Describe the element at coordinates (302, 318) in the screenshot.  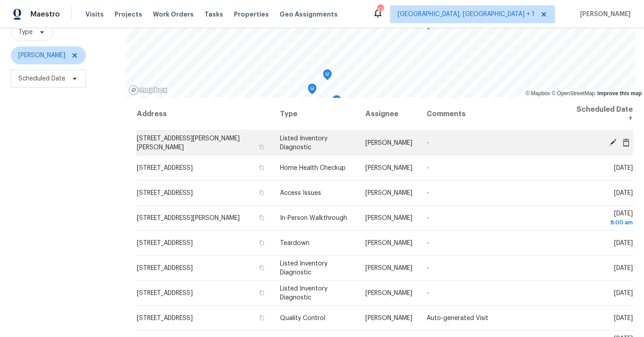
I see `span: Quality Control` at that location.